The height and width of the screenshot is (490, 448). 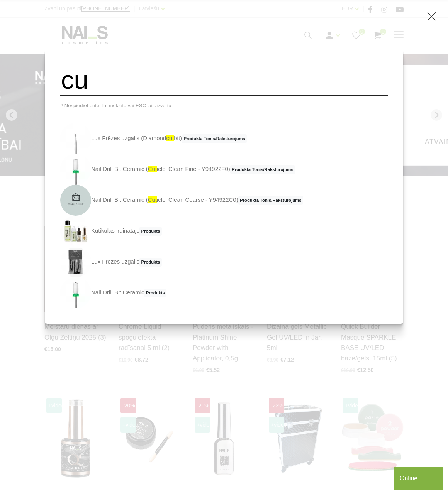 I want to click on a: Lux Frēzes uzgalisProdukts, so click(x=111, y=262).